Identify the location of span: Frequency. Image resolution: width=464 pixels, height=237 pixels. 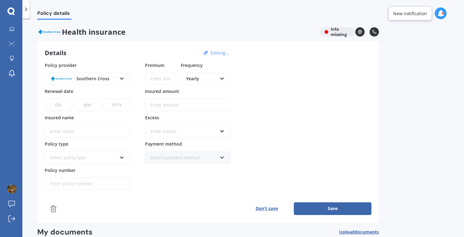
(192, 65).